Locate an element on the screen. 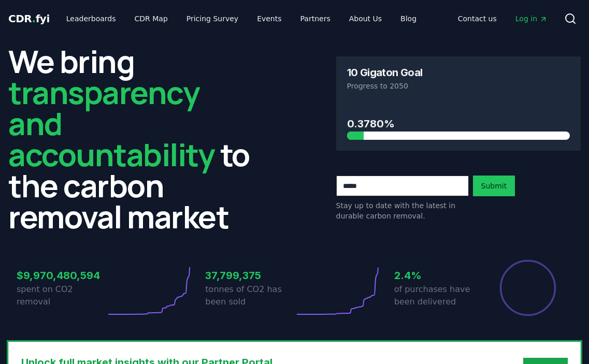  span: transparency and accountability is located at coordinates (112, 123).